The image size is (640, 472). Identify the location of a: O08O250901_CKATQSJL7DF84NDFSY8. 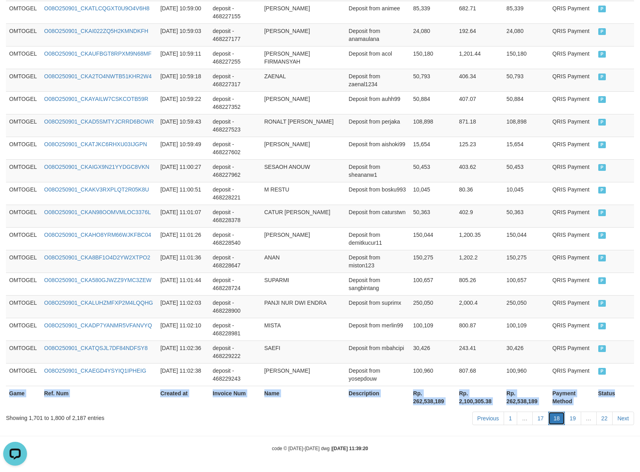
(96, 348).